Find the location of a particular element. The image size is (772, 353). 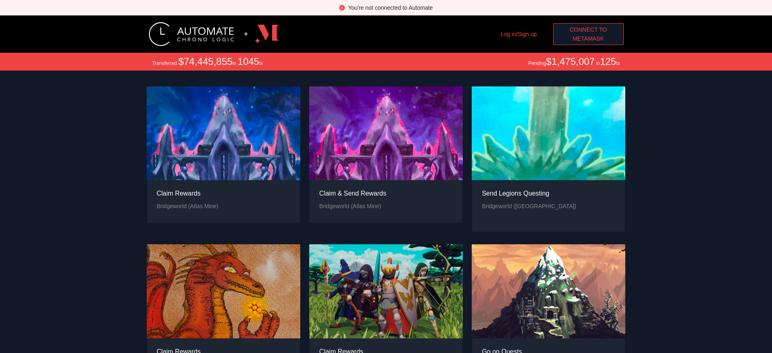

img: Claim & Send Rewards is located at coordinates (386, 133).